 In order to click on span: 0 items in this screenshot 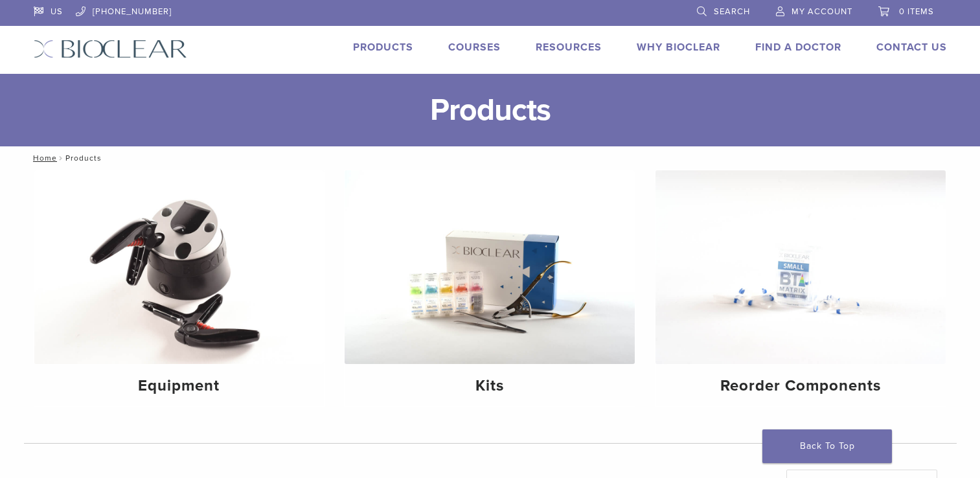, I will do `click(916, 12)`.